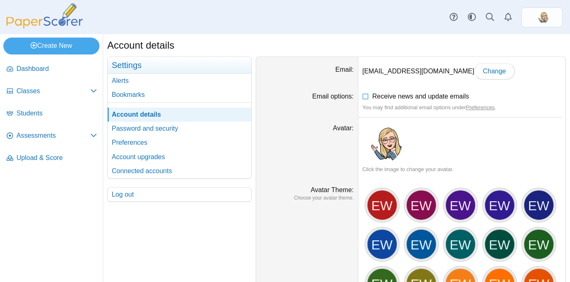 The width and height of the screenshot is (570, 282). What do you see at coordinates (141, 45) in the screenshot?
I see `h1: Account details` at bounding box center [141, 45].